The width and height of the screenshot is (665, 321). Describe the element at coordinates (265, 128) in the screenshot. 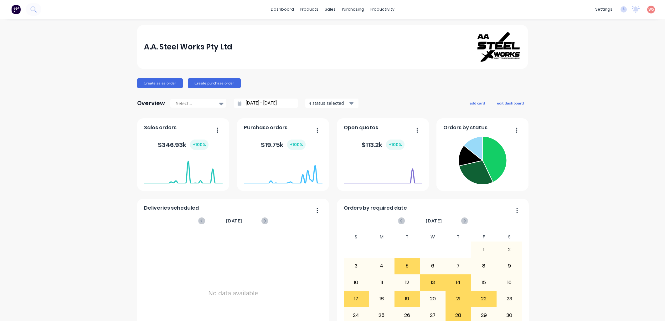

I see `span: Purchase orders` at that location.